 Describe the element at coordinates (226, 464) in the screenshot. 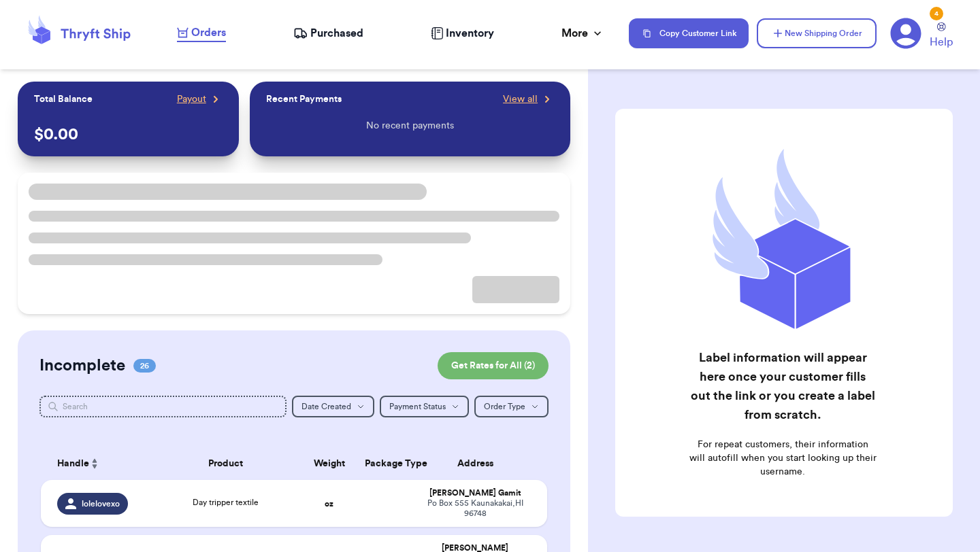

I see `th: Product` at that location.